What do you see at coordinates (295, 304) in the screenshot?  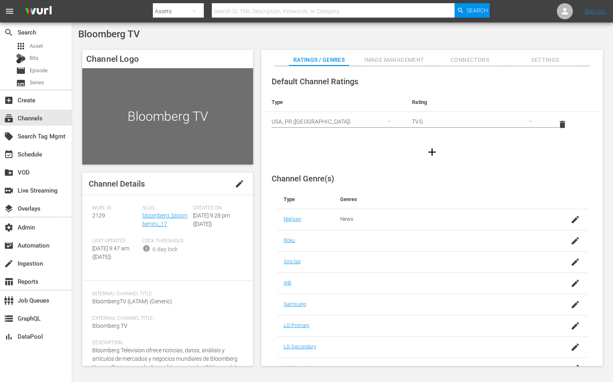 I see `a: Samsung` at bounding box center [295, 304].